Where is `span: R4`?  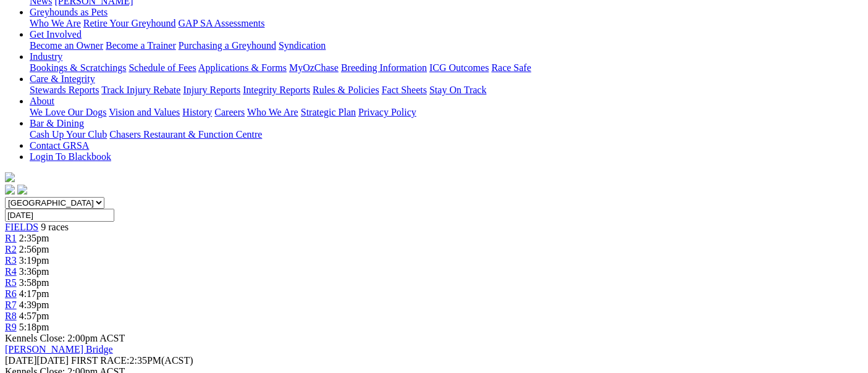
span: R4 is located at coordinates (11, 270).